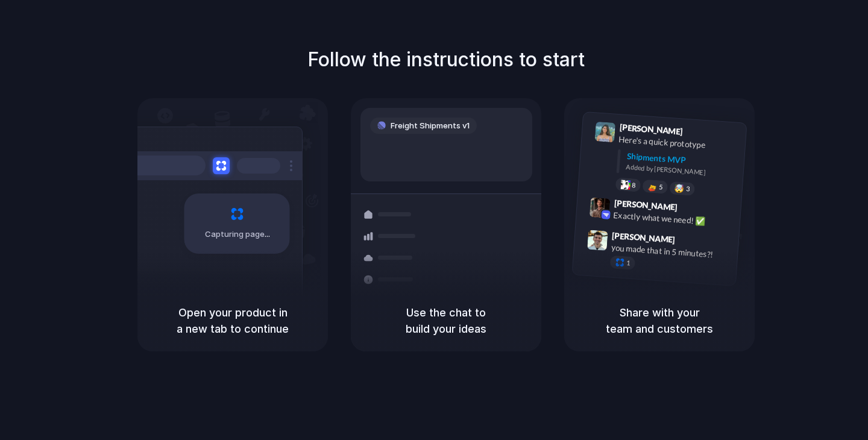 The height and width of the screenshot is (440, 868). I want to click on span: 1, so click(629, 262).